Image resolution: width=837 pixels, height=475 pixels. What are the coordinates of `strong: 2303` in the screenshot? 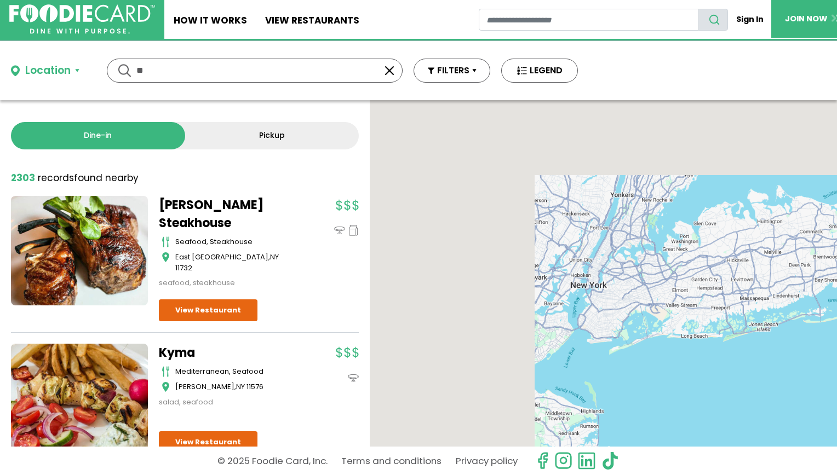 It's located at (23, 178).